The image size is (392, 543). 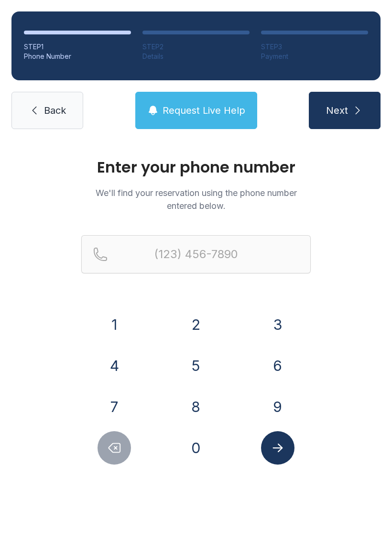 I want to click on span: Back, so click(x=55, y=110).